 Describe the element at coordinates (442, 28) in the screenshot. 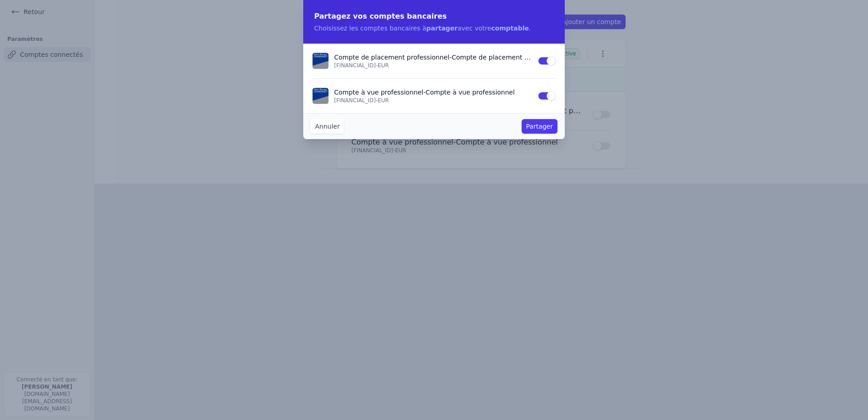

I see `strong: partager` at that location.